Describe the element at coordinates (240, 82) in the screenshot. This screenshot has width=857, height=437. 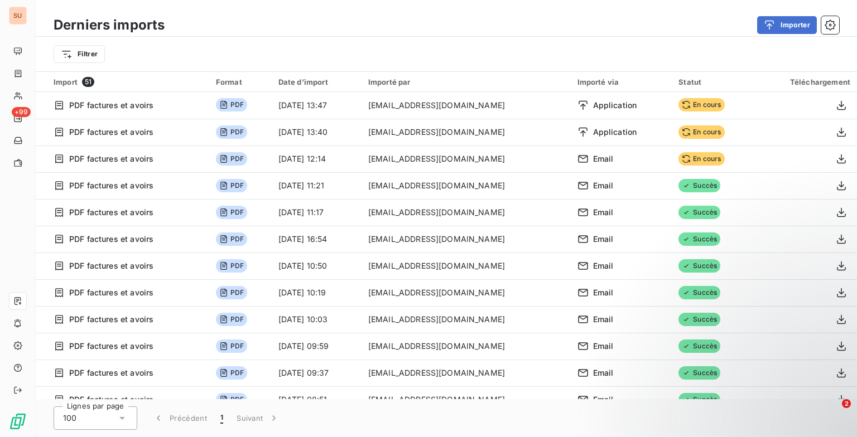
I see `div: Format` at that location.